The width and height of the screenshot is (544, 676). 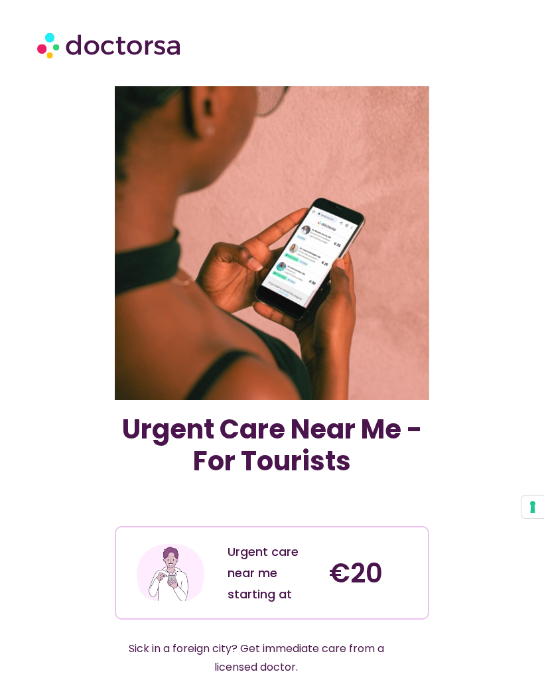 What do you see at coordinates (533, 507) in the screenshot?
I see `button: Your consent preferences for tracking technologies` at bounding box center [533, 507].